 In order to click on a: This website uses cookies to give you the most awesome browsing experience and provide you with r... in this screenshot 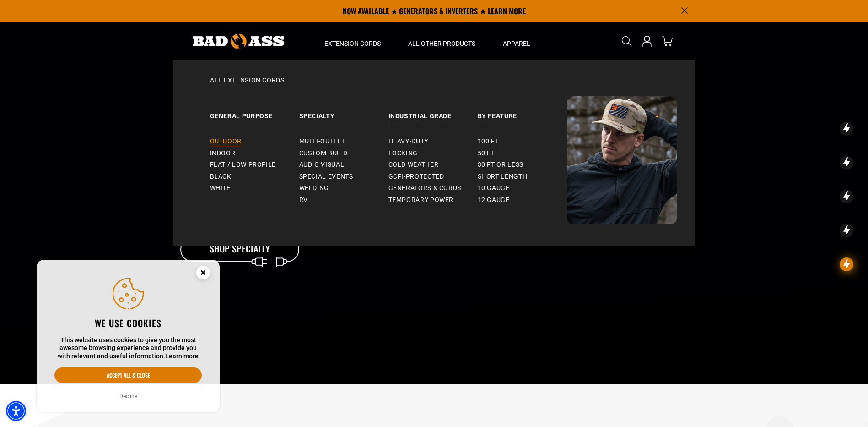, I will do `click(182, 356)`.